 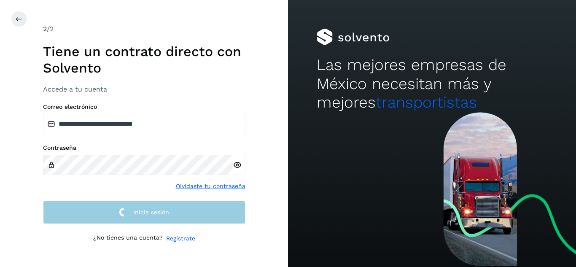 What do you see at coordinates (45, 29) in the screenshot?
I see `span: 2` at bounding box center [45, 29].